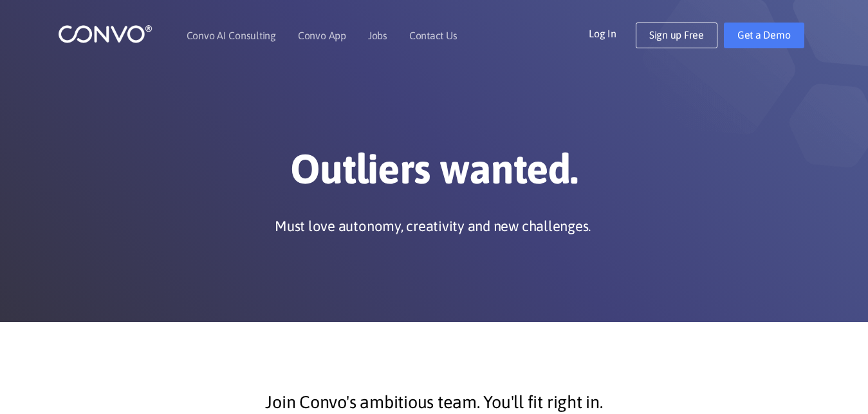  What do you see at coordinates (612, 33) in the screenshot?
I see `a: Log In` at bounding box center [612, 33].